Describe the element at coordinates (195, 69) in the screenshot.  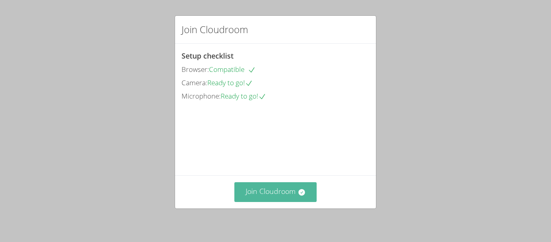
I see `span: Browser:` at that location.